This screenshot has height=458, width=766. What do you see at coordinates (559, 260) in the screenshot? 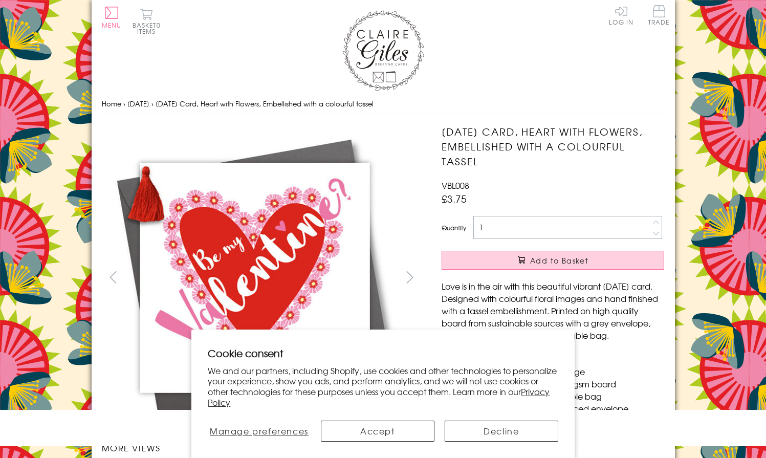
I see `span: Add to Basket` at bounding box center [559, 260].